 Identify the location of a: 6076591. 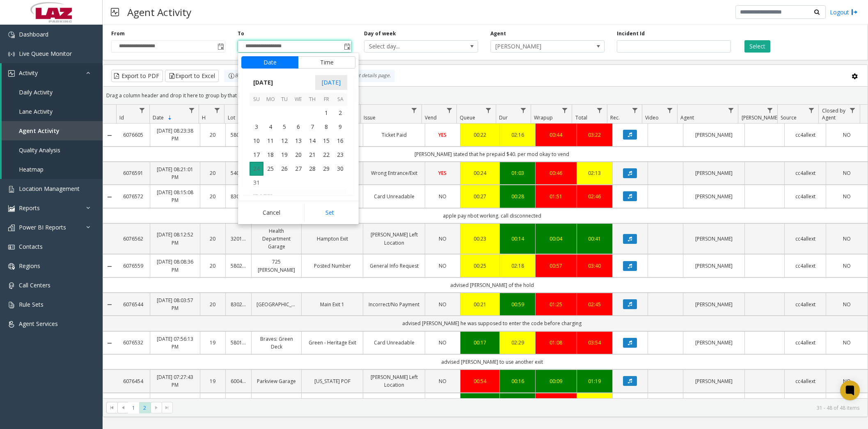
(133, 173).